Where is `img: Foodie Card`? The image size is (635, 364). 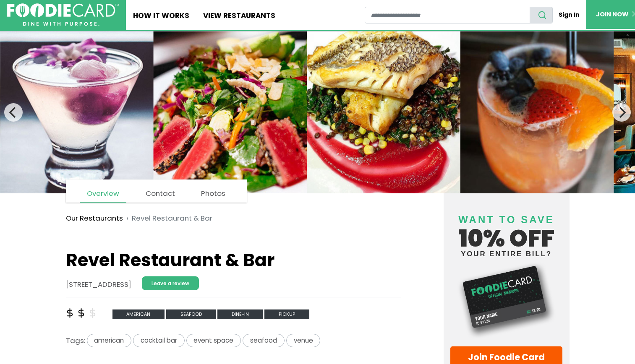 img: Foodie Card is located at coordinates (506, 300).